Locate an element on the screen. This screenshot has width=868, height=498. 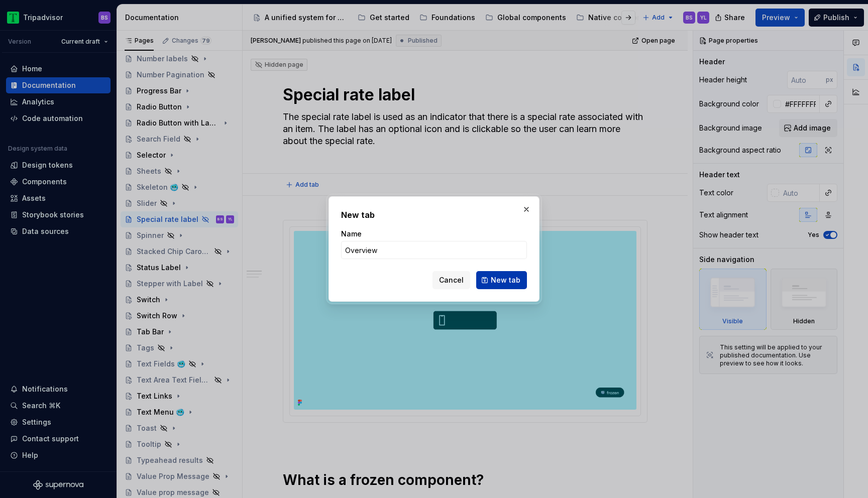
span: Cancel is located at coordinates (451, 280).